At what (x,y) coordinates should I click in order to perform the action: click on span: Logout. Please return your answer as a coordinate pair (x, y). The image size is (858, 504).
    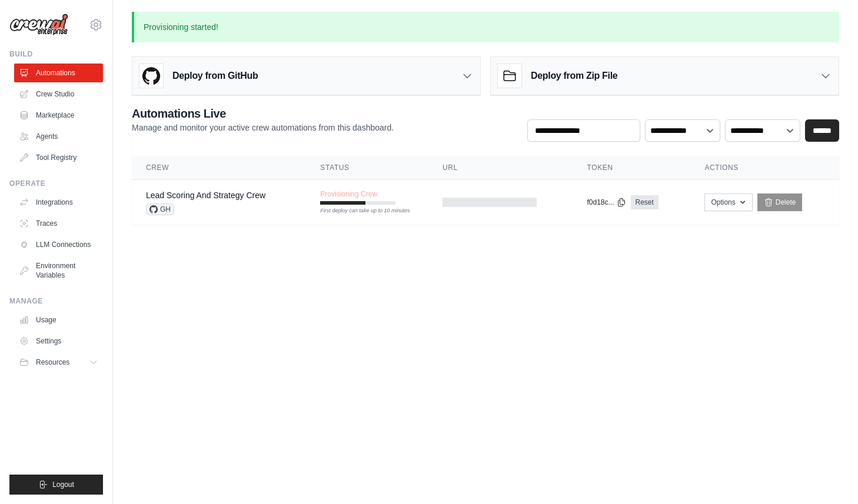
    Looking at the image, I should click on (63, 485).